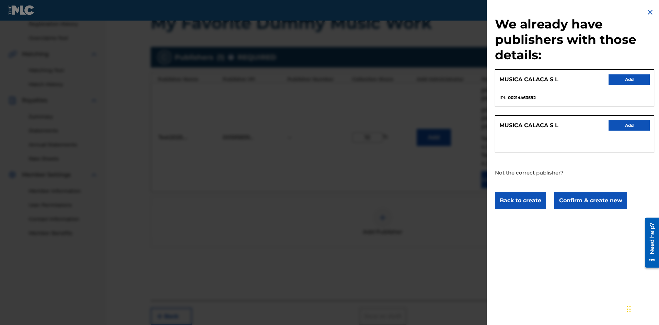 Image resolution: width=659 pixels, height=325 pixels. Describe the element at coordinates (590, 201) in the screenshot. I see `button: Confirm & create new` at that location.